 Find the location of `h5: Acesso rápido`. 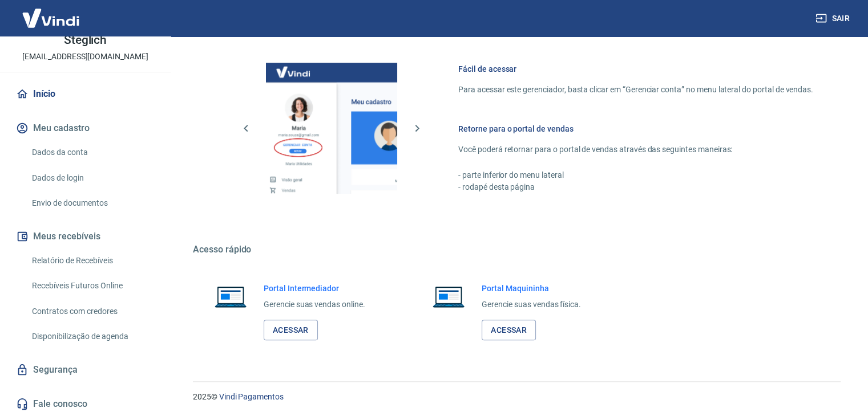

h5: Acesso rápido is located at coordinates (516, 249).